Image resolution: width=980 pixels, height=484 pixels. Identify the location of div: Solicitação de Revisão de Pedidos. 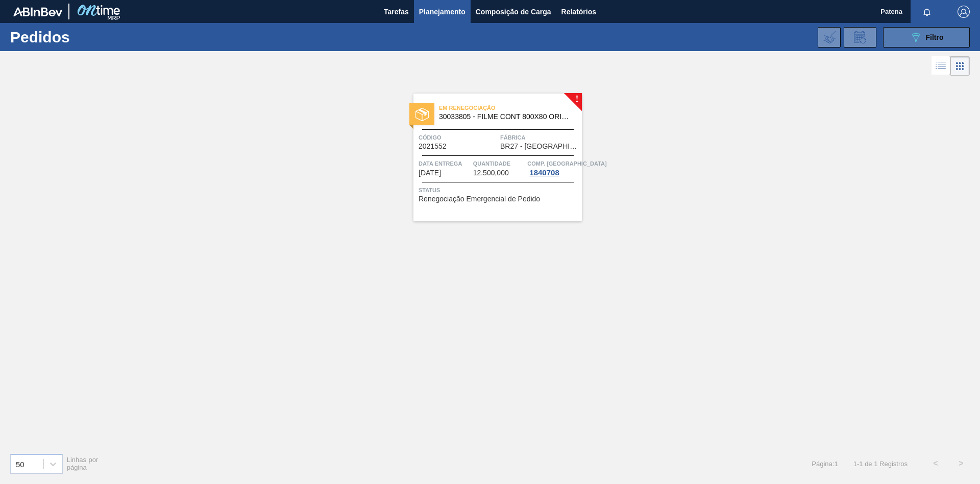
(860, 37).